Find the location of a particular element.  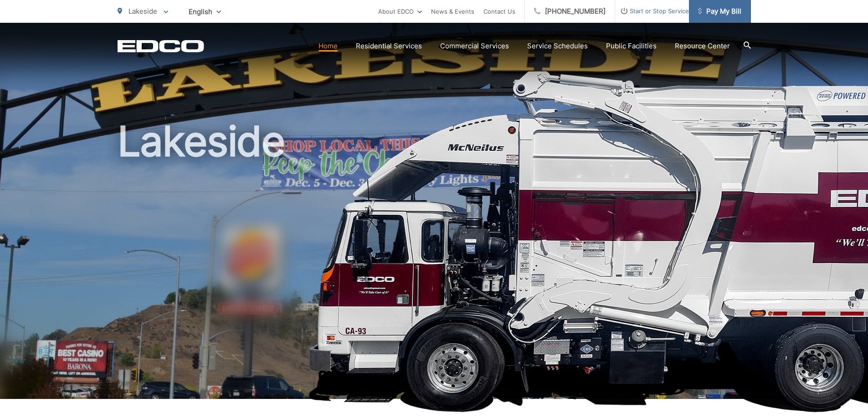

a: Resource Center is located at coordinates (702, 46).